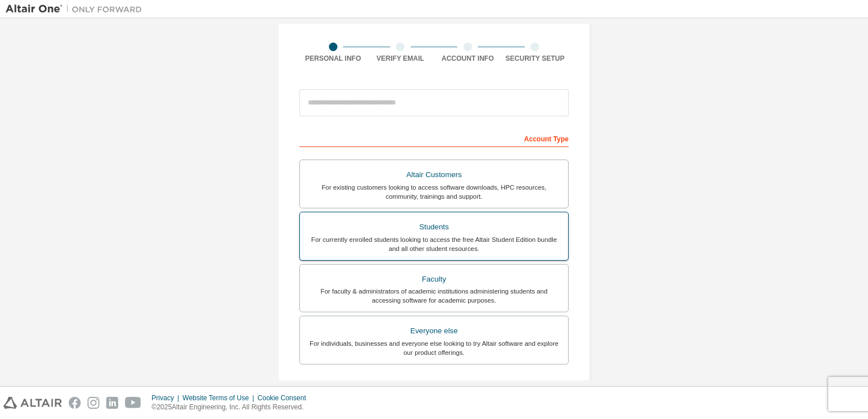 The height and width of the screenshot is (419, 868). I want to click on img: Altair One, so click(77, 9).